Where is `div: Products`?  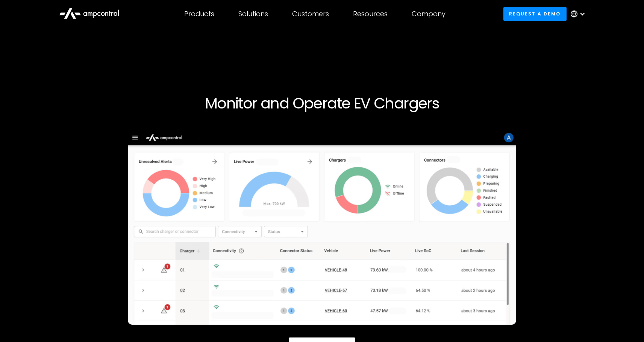 div: Products is located at coordinates (199, 14).